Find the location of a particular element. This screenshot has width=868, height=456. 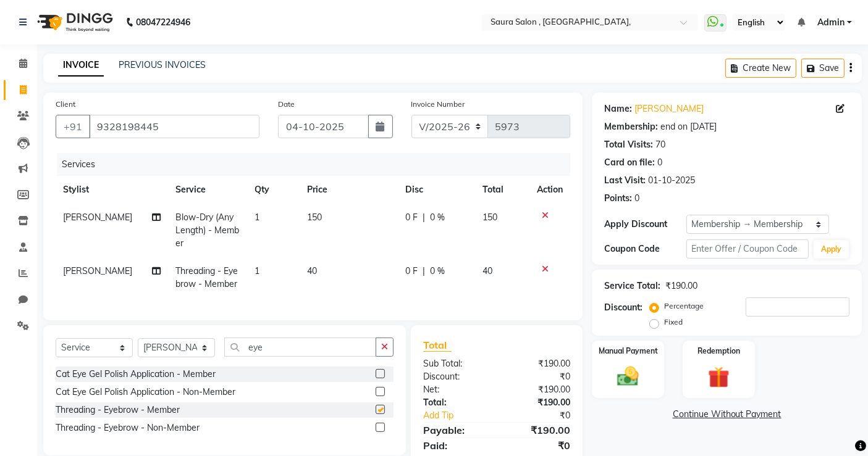

div: Last Visit: is located at coordinates (625, 180).